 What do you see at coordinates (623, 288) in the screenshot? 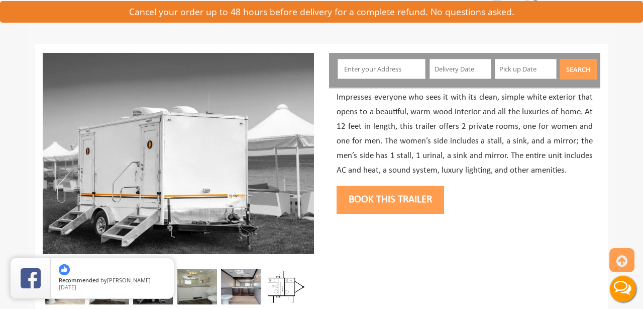
I see `button: Live Chat` at bounding box center [623, 288].